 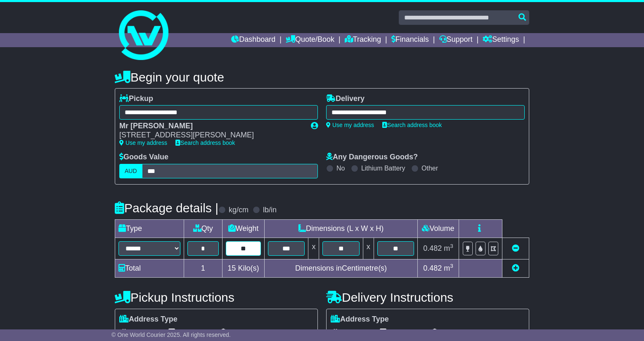 What do you see at coordinates (270, 210) in the screenshot?
I see `label: lb/in` at bounding box center [270, 210].